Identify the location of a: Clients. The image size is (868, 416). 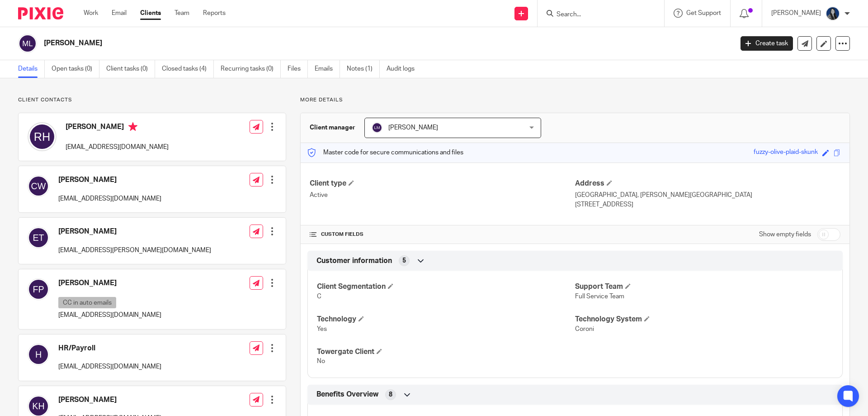
(151, 13).